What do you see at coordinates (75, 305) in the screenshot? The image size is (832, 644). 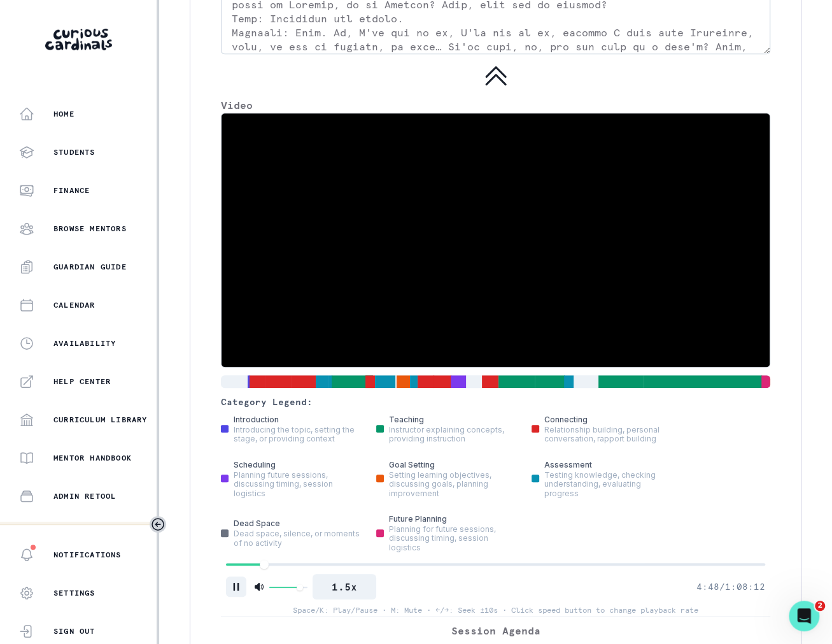 I see `p: Calendar` at bounding box center [75, 305].